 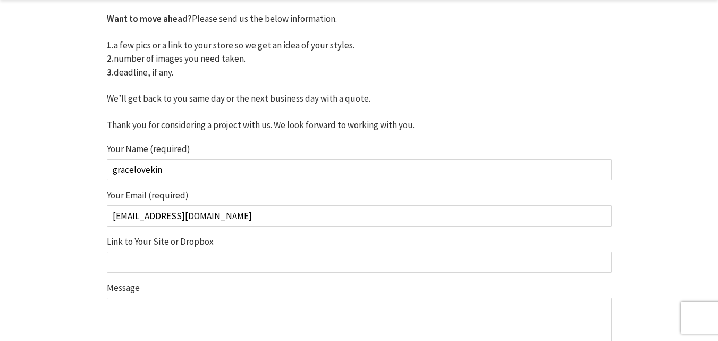 What do you see at coordinates (359, 216) in the screenshot?
I see `input: Your Email (required)` at bounding box center [359, 216].